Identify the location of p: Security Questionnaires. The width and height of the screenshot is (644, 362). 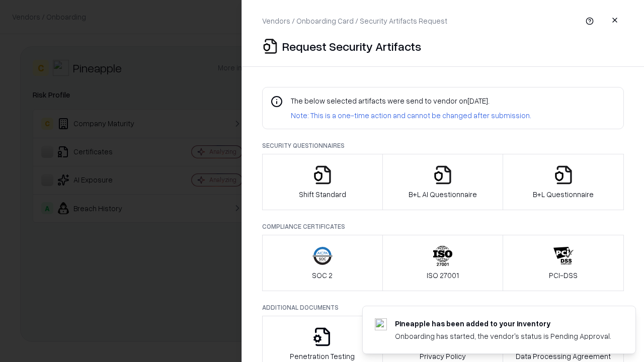
(443, 145).